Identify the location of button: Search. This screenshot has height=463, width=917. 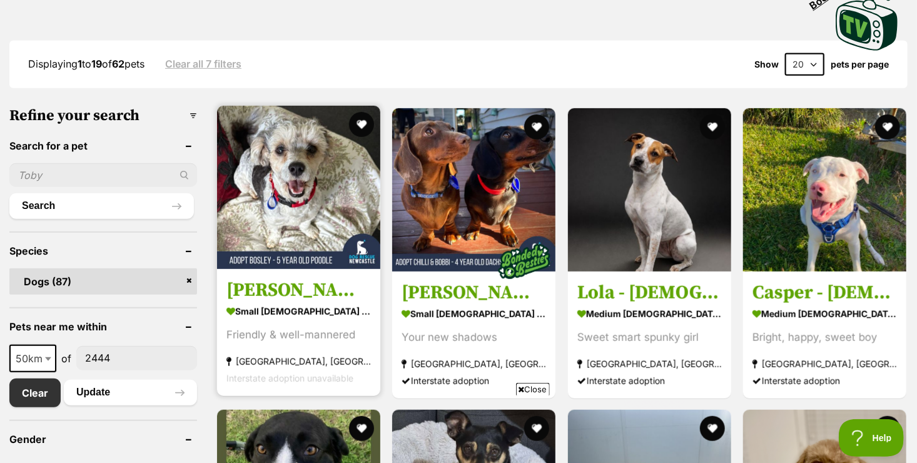
(101, 206).